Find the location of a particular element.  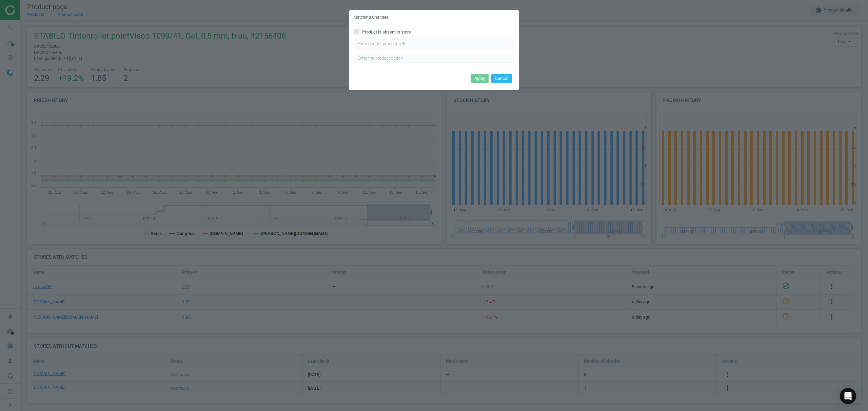

h5: Matching Changes is located at coordinates (371, 17).